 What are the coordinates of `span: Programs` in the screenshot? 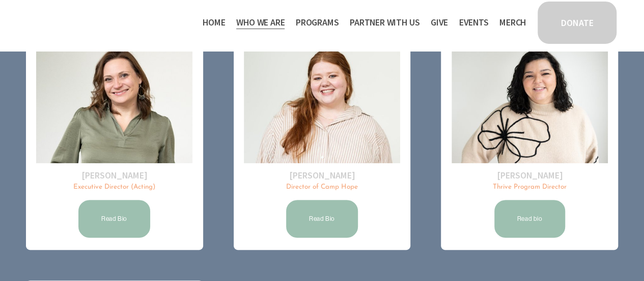 It's located at (317, 22).